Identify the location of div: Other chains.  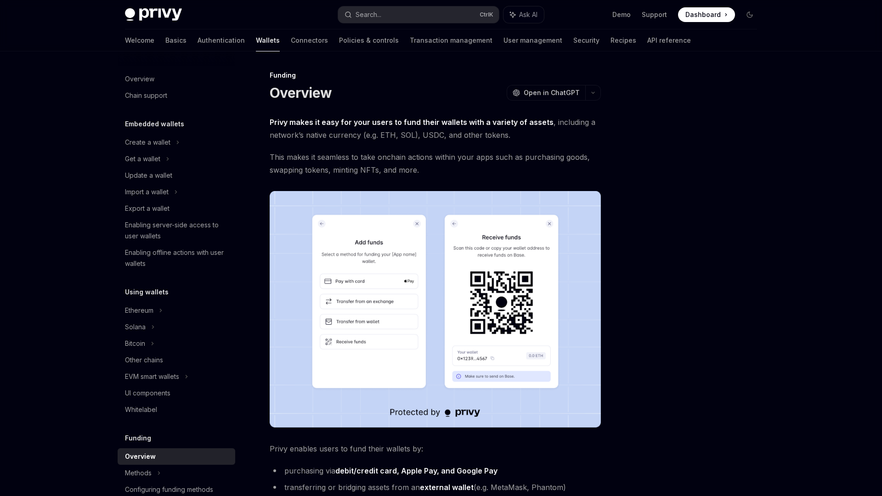
(144, 360).